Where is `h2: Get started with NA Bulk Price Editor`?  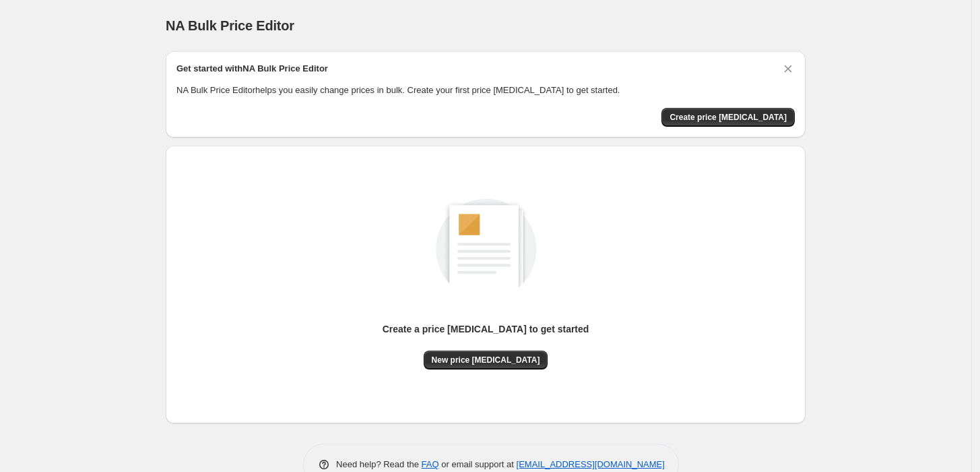 h2: Get started with NA Bulk Price Editor is located at coordinates (252, 69).